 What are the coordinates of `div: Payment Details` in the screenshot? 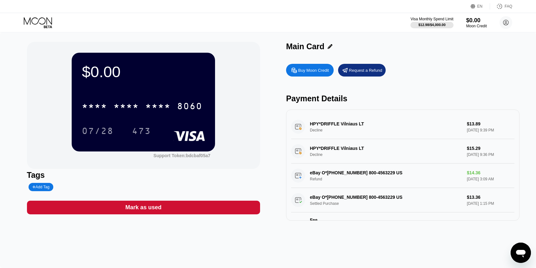 It's located at (403, 98).